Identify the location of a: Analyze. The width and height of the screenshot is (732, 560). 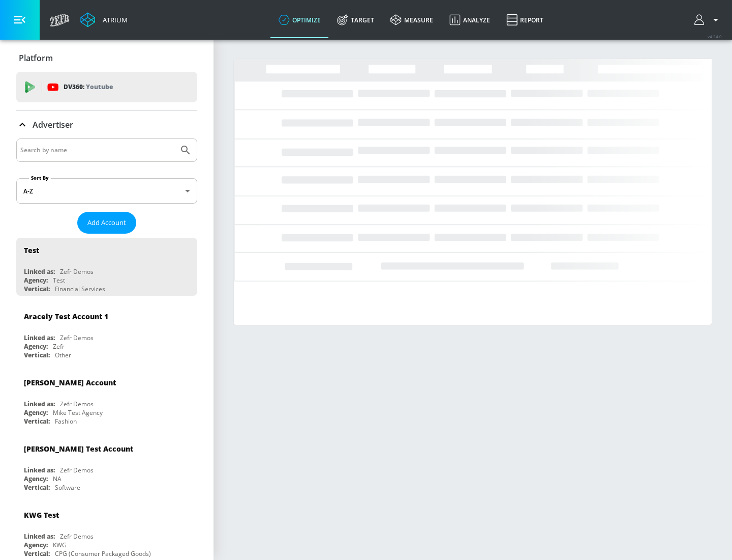
(470, 20).